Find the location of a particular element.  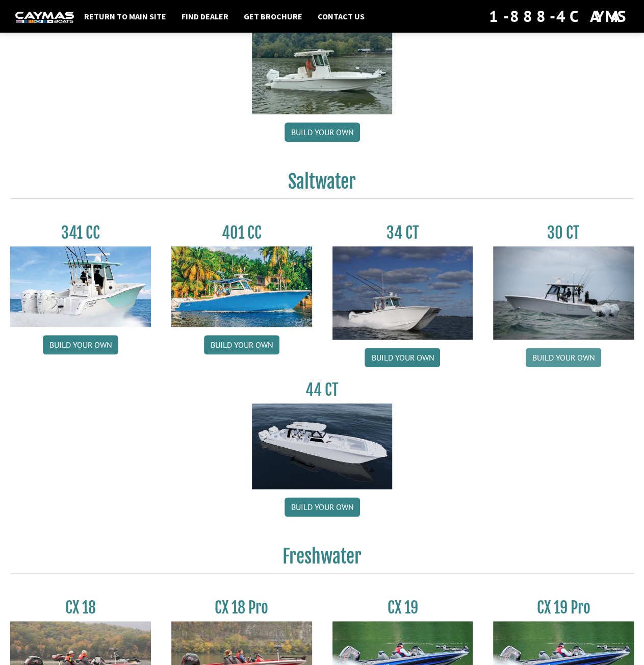

div: 1-888-4CAYMAS is located at coordinates (559, 16).